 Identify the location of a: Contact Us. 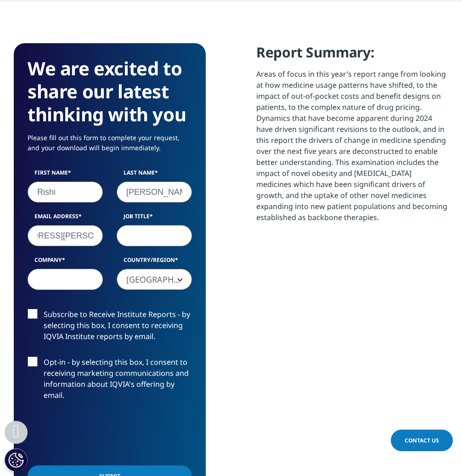
(422, 440).